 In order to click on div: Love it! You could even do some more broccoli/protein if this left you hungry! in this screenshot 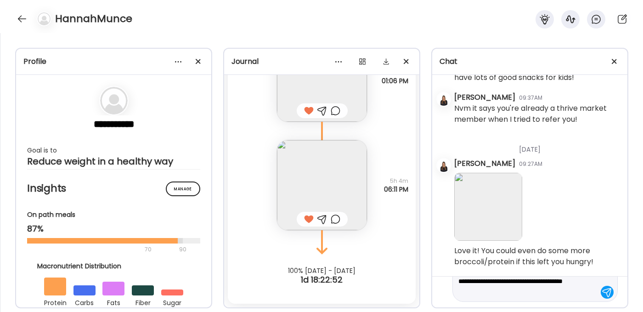, I will do `click(537, 256)`.